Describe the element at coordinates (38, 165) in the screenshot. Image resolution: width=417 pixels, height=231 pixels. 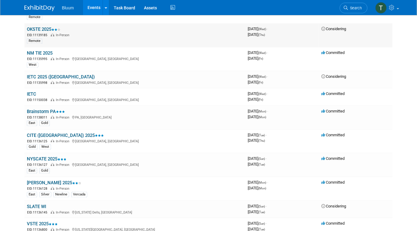
I see `span: EID: 11136127` at that location.